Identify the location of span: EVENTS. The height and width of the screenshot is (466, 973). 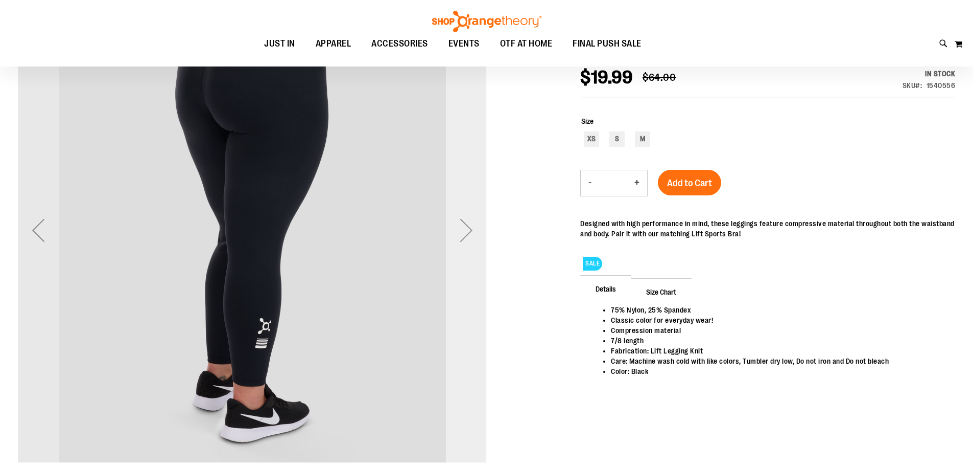
(464, 43).